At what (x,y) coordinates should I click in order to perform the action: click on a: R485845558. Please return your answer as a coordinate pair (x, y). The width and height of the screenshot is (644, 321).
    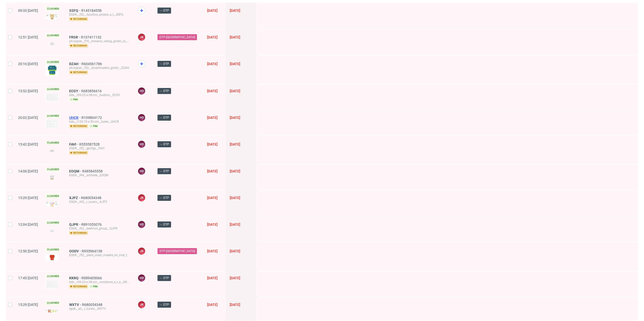
    Looking at the image, I should click on (93, 171).